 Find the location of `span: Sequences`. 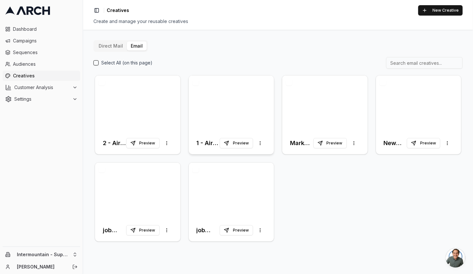

span: Sequences is located at coordinates (45, 53).